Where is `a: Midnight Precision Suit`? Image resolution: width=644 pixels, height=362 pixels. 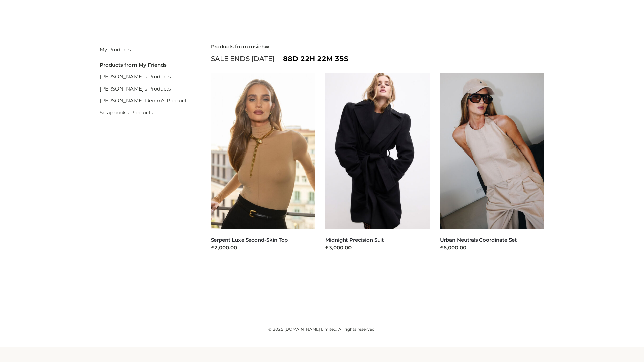
a: Midnight Precision Suit is located at coordinates (355, 240).